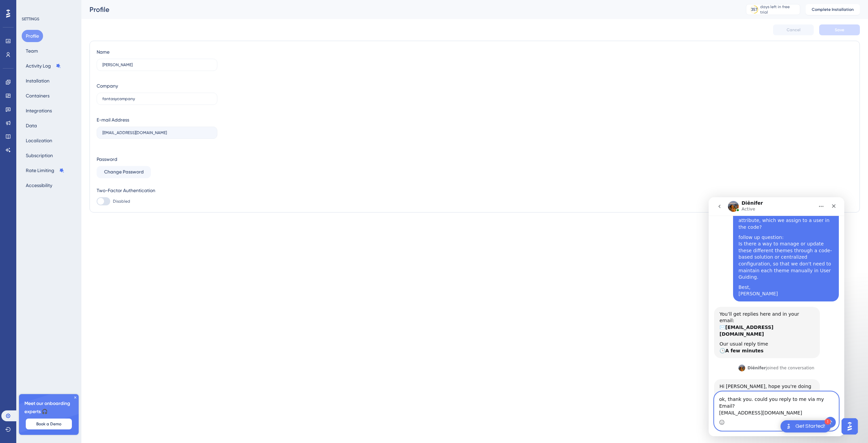  Describe the element at coordinates (103, 52) in the screenshot. I see `div: Name` at that location.